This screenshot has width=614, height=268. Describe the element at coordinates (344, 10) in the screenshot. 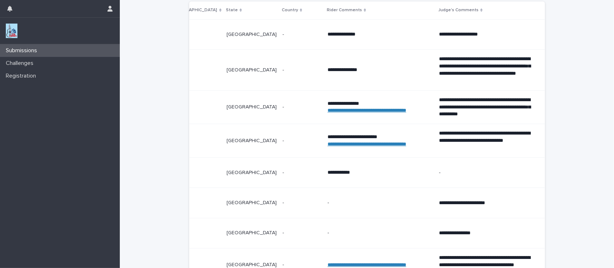

I see `p: Rider Comments` at that location.